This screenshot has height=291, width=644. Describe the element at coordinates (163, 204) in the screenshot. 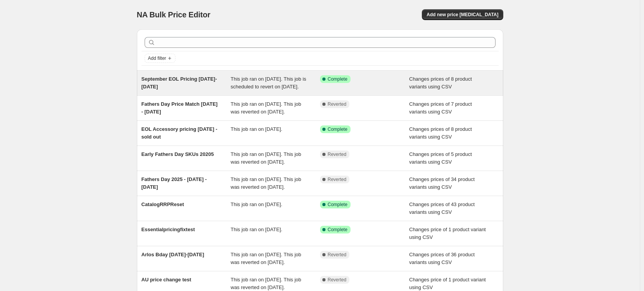

I see `span: CatalogRRPReset` at that location.